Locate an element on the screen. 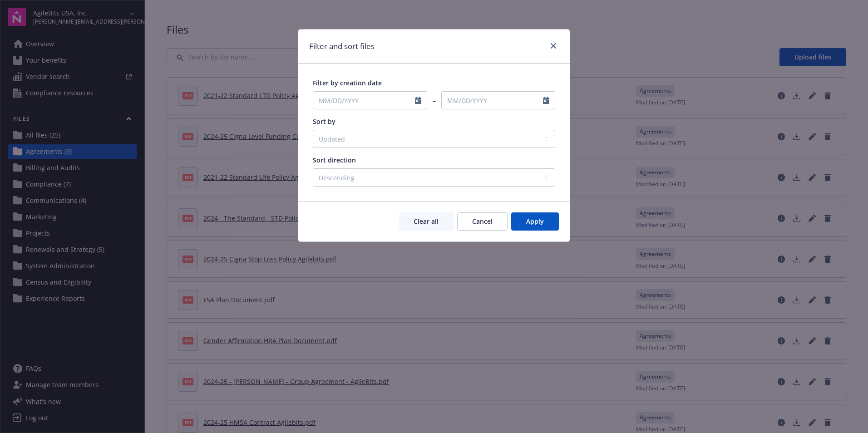 This screenshot has height=433, width=868. span: Sort by is located at coordinates (324, 121).